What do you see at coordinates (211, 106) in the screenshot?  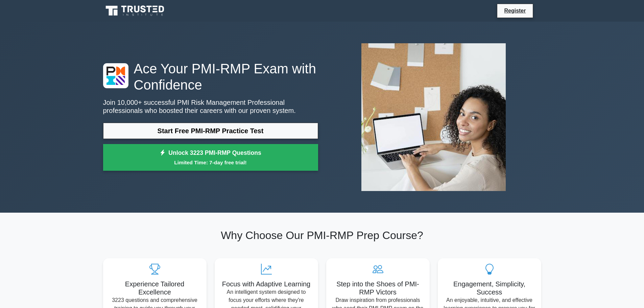 I see `p: Join 10,000+ successful PMI Risk Management Professional professionals who boosted their careers ...` at bounding box center [211, 106].